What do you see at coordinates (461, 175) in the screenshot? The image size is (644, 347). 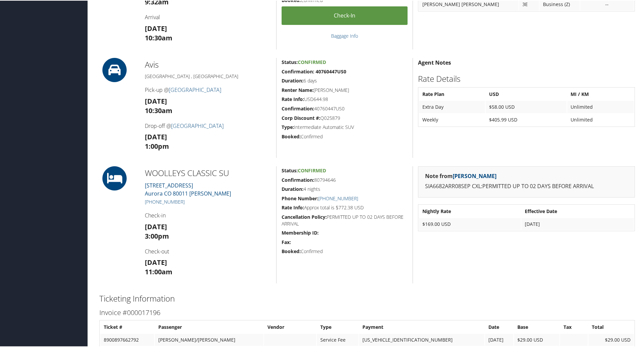 I see `strong: Note from` at bounding box center [461, 175].